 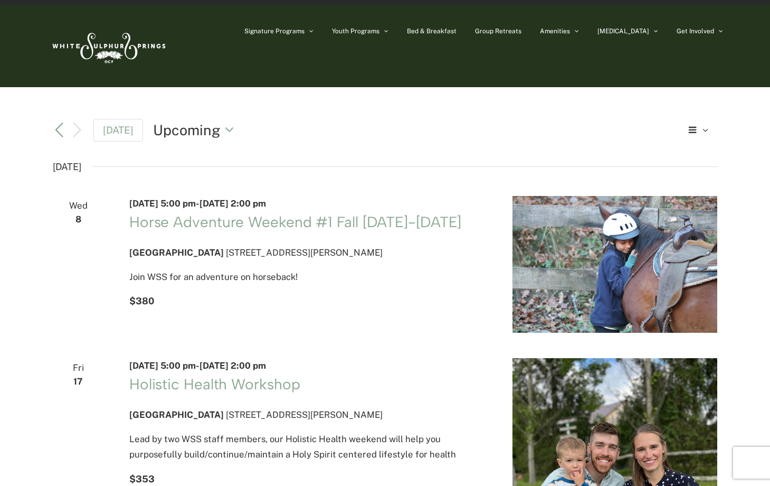 I want to click on span: $353, so click(x=142, y=478).